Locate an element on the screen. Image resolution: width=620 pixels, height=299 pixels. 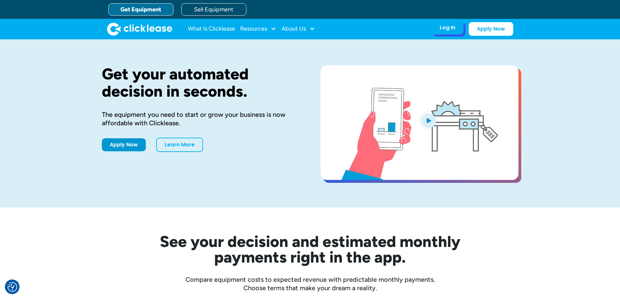
div: Log In is located at coordinates (447, 28).